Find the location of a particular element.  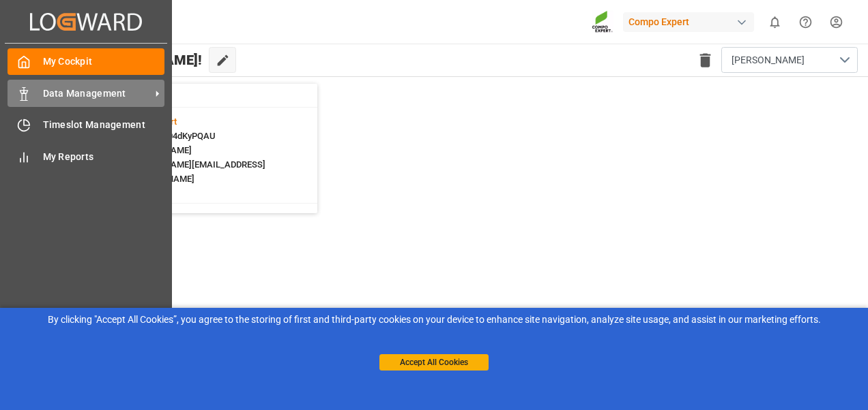

button: Compo Expert is located at coordinates (691, 22).